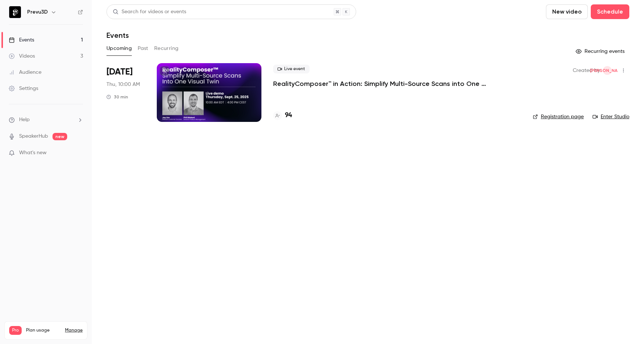 Image resolution: width=644 pixels, height=344 pixels. What do you see at coordinates (25, 119) in the screenshot?
I see `span: Help` at bounding box center [25, 119].